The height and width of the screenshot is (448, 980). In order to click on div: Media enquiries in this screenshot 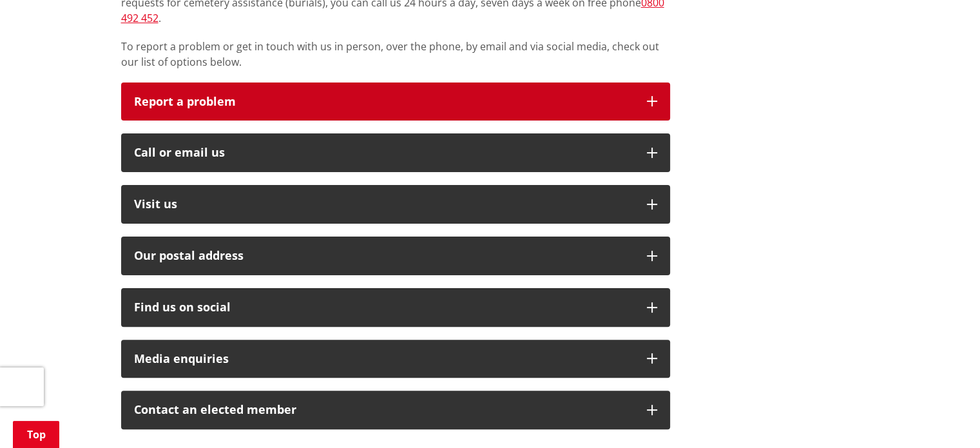, I will do `click(384, 359)`.